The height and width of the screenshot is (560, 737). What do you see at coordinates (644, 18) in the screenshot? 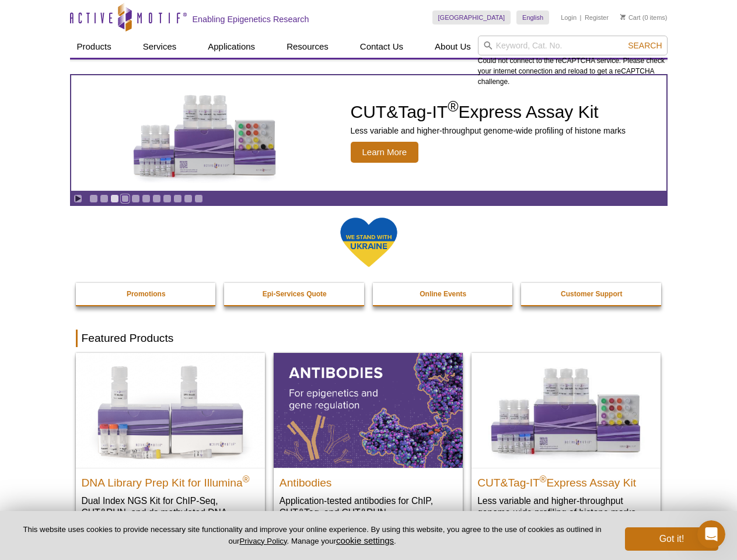
I see `li: (0 items)` at bounding box center [644, 18].